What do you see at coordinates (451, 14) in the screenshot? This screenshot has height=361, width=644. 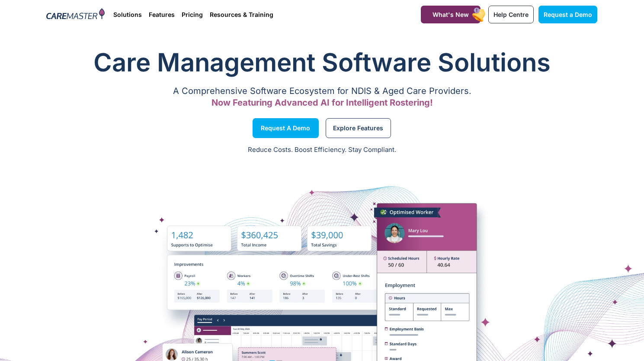 I see `a: What's New` at bounding box center [451, 14].